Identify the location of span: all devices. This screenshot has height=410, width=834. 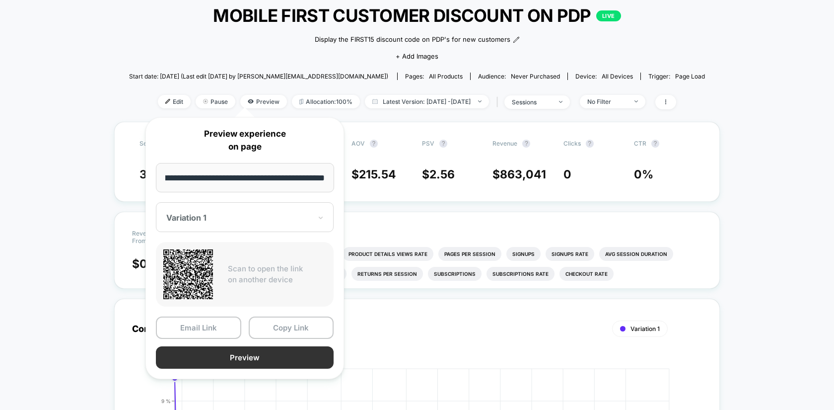
(617, 76).